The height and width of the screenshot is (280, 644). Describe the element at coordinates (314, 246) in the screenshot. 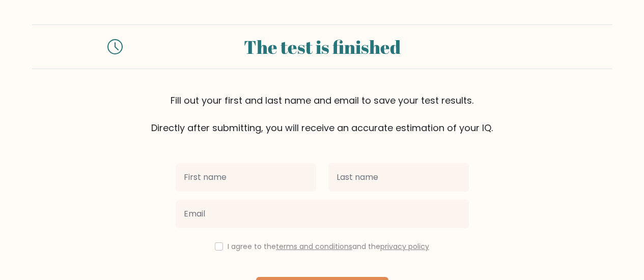

I see `a: terms and conditions` at that location.